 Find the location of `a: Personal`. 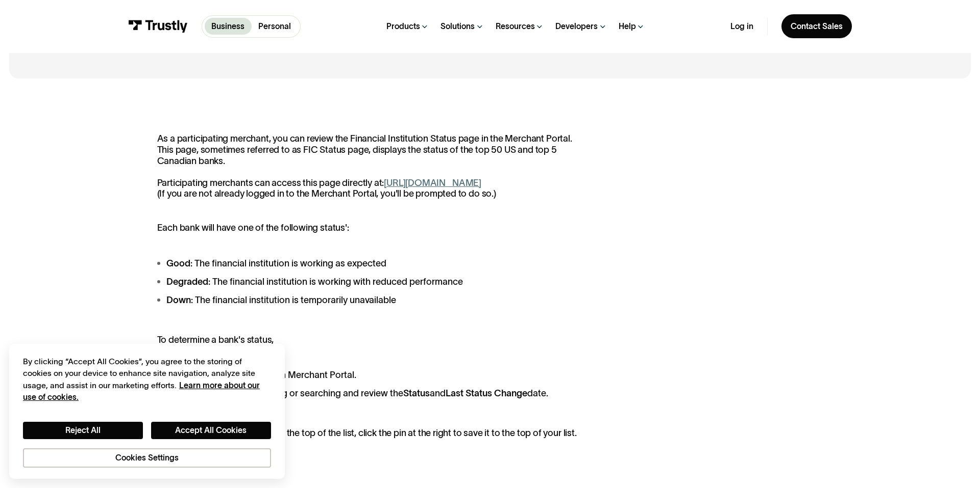

a: Personal is located at coordinates (275, 26).